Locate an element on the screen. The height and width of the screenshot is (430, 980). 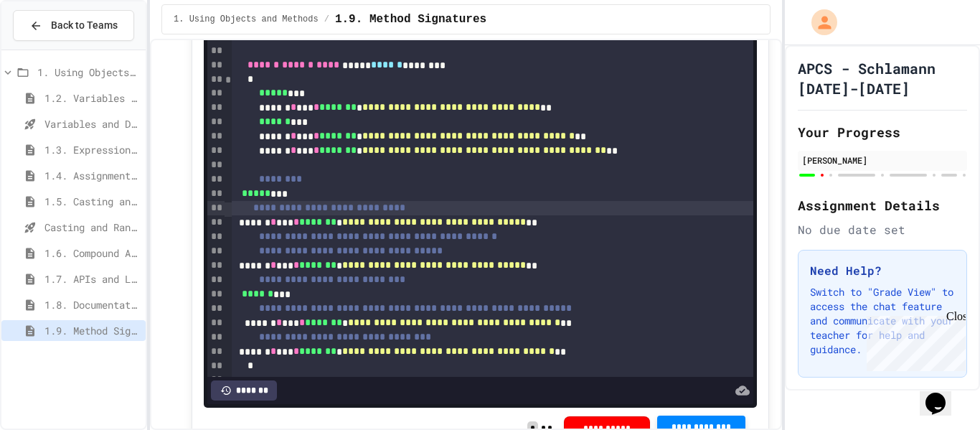
div: My Account is located at coordinates (819, 22).